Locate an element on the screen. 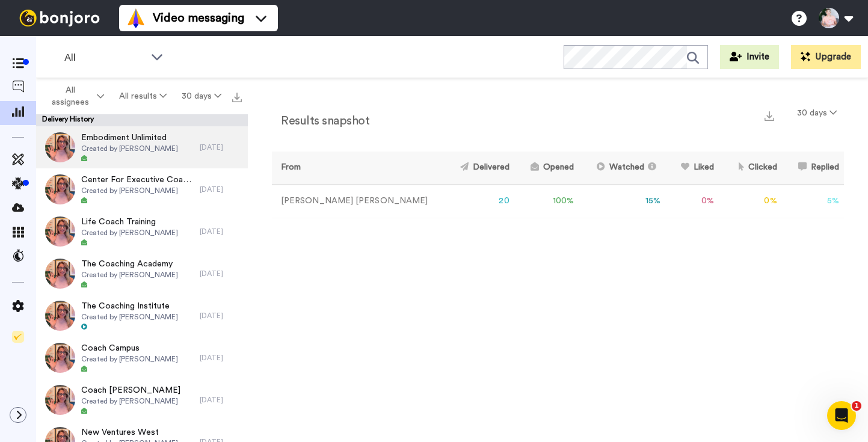  th: Replied is located at coordinates (813, 168).